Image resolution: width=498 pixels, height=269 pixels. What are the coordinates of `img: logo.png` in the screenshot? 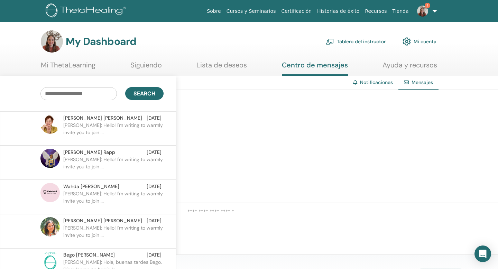 It's located at (87, 11).